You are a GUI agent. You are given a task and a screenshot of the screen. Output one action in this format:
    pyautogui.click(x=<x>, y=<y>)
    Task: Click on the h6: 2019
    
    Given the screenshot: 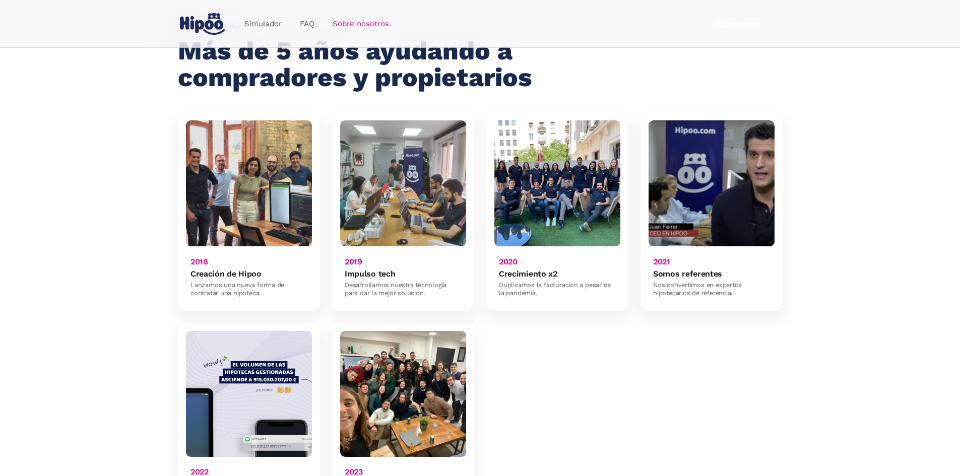 What is the action you would take?
    pyautogui.click(x=353, y=261)
    